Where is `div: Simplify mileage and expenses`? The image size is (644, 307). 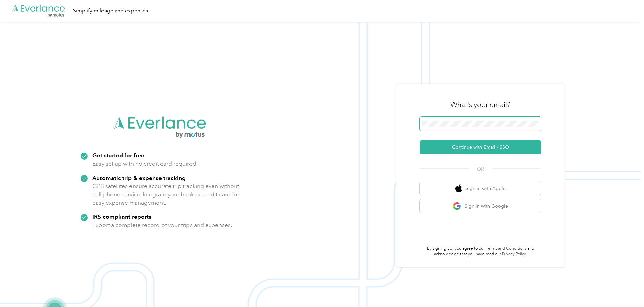 div: Simplify mileage and expenses is located at coordinates (110, 11).